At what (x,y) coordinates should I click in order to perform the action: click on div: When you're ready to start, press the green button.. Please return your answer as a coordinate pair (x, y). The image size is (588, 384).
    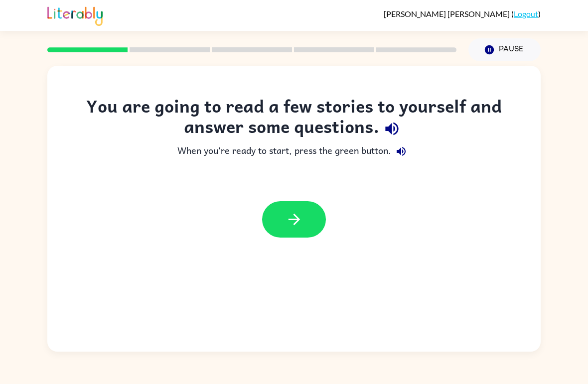
    Looking at the image, I should click on (294, 151).